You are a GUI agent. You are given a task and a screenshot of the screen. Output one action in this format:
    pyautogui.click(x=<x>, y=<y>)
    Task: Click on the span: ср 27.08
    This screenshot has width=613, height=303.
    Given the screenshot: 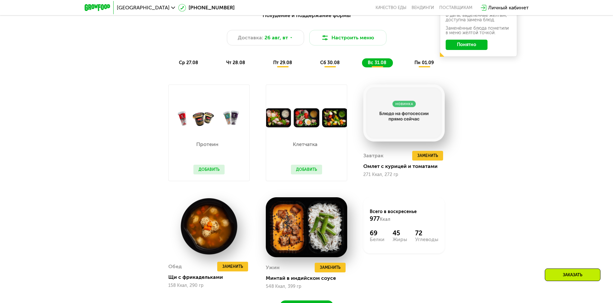 What is the action you would take?
    pyautogui.click(x=189, y=62)
    